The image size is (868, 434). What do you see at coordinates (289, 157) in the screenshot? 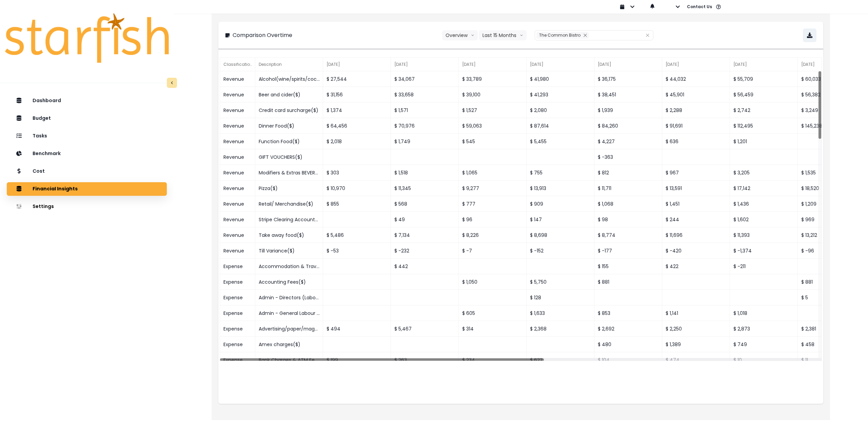
I see `div: GIFT VOUCHERS($)` at bounding box center [289, 157].